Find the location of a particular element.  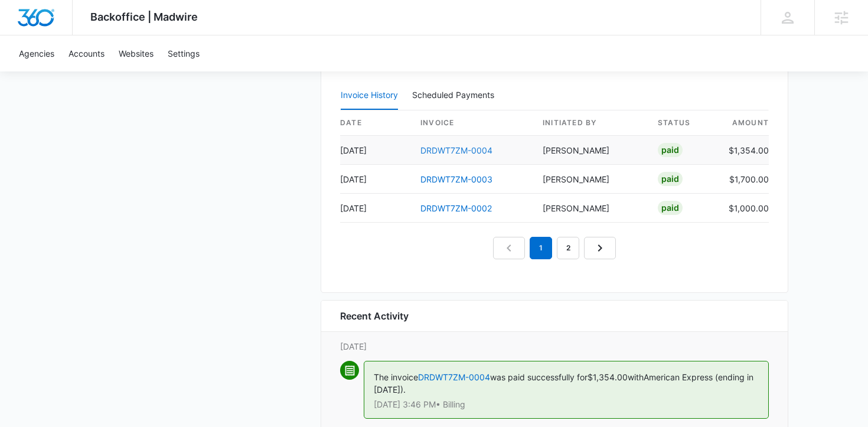

a: Settings is located at coordinates (183, 53).